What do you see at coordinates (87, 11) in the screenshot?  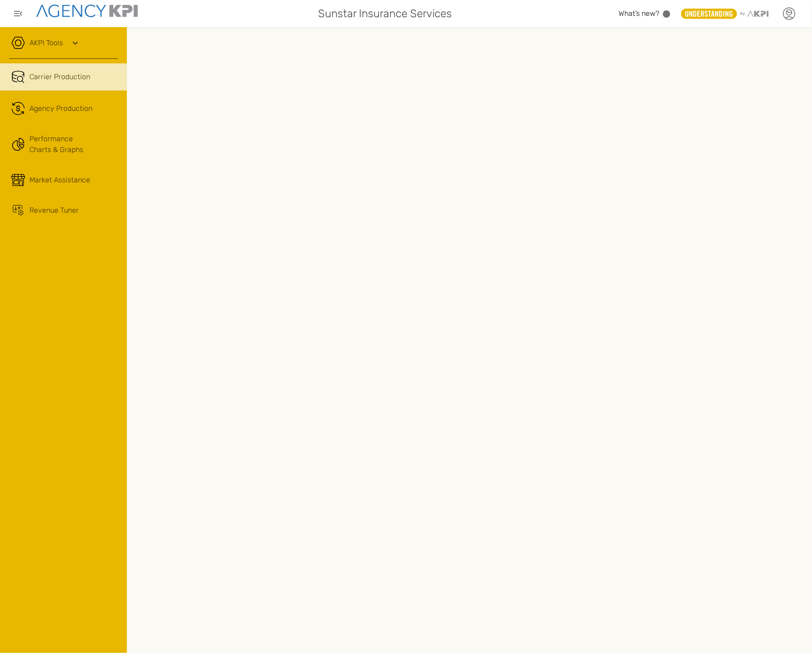 I see `img: agencykpi-logo-550x69-2d9e3fa8.png` at bounding box center [87, 11].